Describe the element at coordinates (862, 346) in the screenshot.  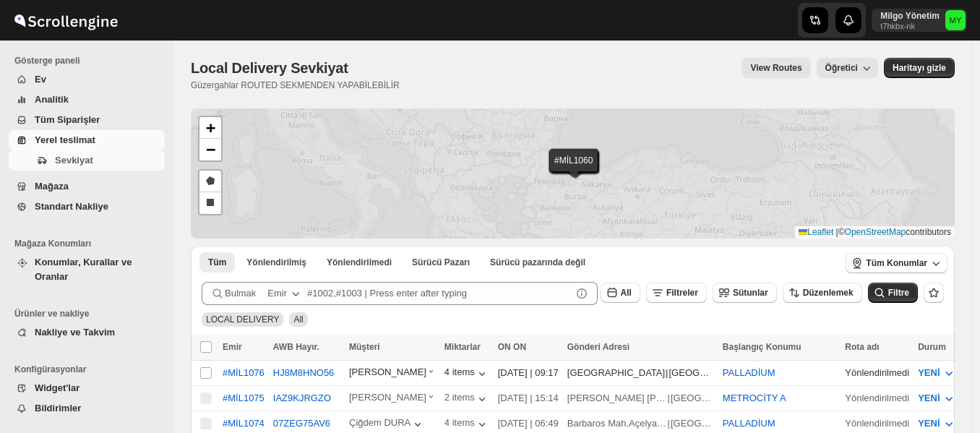
I see `span: Rota adı` at that location.